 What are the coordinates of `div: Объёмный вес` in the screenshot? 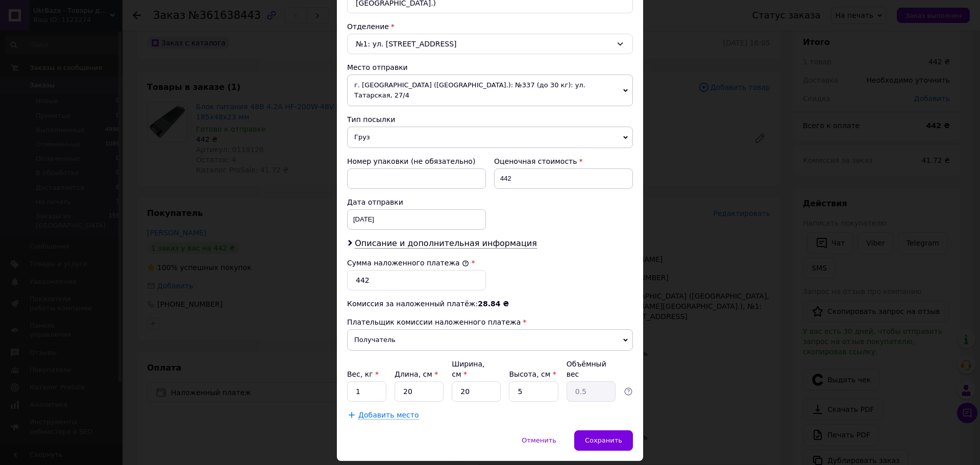 It's located at (591, 369).